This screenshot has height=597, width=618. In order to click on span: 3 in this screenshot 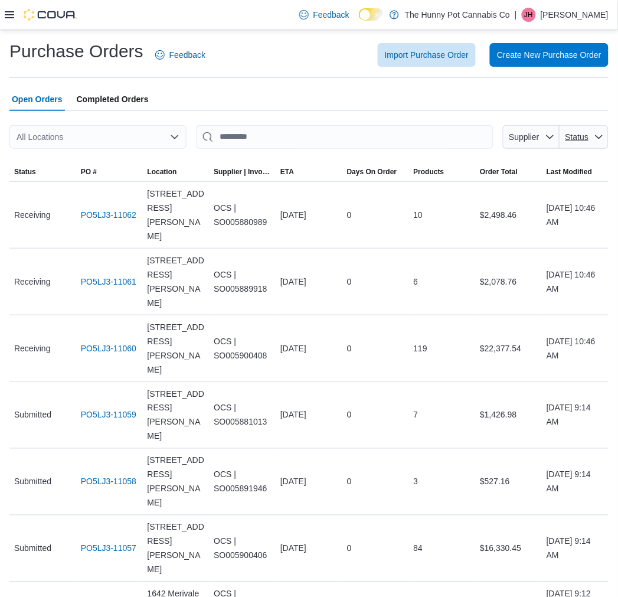, I will do `click(416, 482)`.